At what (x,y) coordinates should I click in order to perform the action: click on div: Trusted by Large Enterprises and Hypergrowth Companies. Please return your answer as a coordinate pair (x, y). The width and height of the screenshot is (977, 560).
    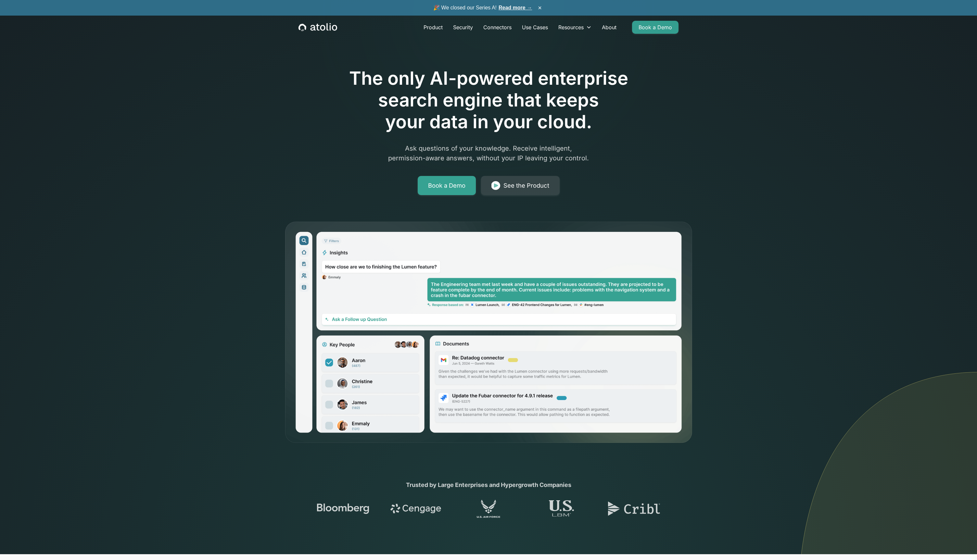
    Looking at the image, I should click on (488, 485).